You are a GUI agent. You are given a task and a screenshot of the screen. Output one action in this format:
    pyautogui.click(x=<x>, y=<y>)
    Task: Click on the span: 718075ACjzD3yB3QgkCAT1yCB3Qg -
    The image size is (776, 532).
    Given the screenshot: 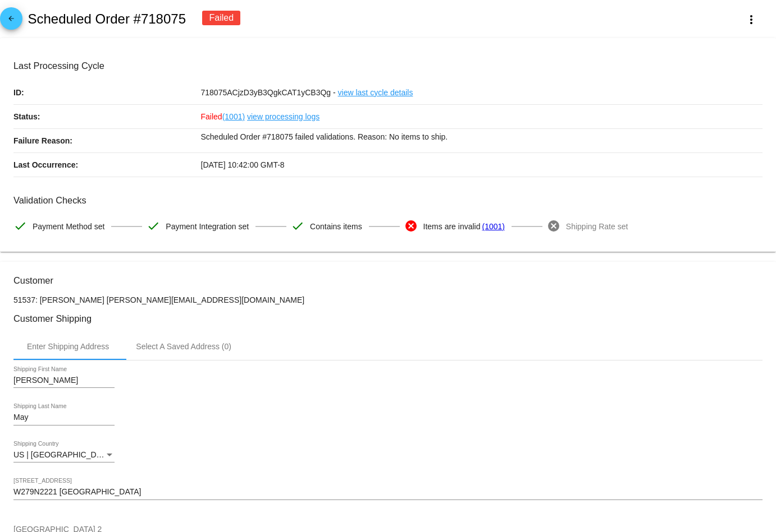 What is the action you would take?
    pyautogui.click(x=268, y=93)
    